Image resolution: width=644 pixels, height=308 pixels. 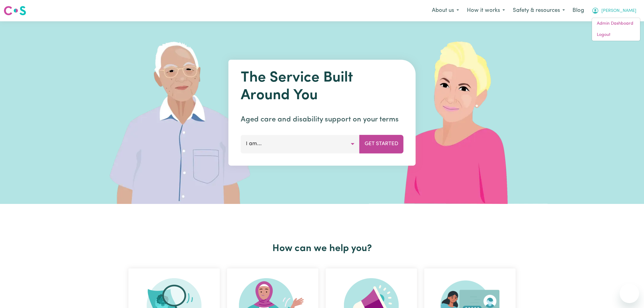 What do you see at coordinates (616, 29) in the screenshot?
I see `div: My Account` at bounding box center [616, 29].